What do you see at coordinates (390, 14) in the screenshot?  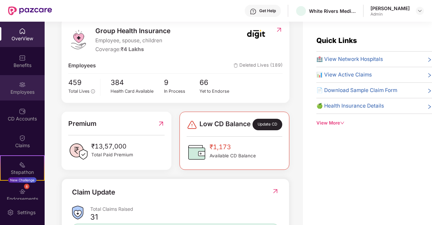 I see `div: Admin` at bounding box center [390, 14].